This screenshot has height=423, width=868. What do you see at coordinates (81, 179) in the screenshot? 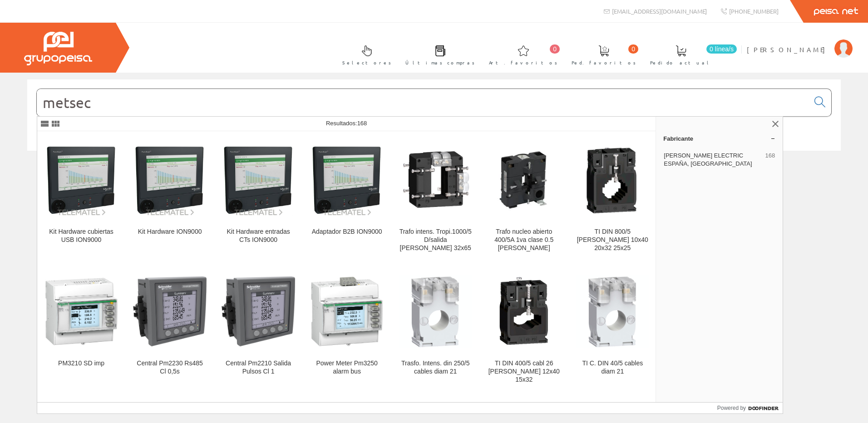
I see `img: Kit Hardware cubiertas USB ION9000` at bounding box center [81, 179].